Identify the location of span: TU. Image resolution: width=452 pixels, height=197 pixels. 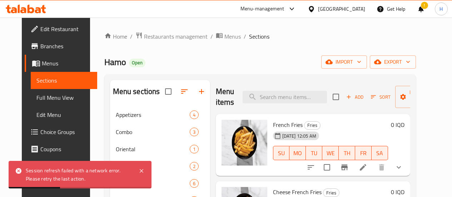
(314, 153).